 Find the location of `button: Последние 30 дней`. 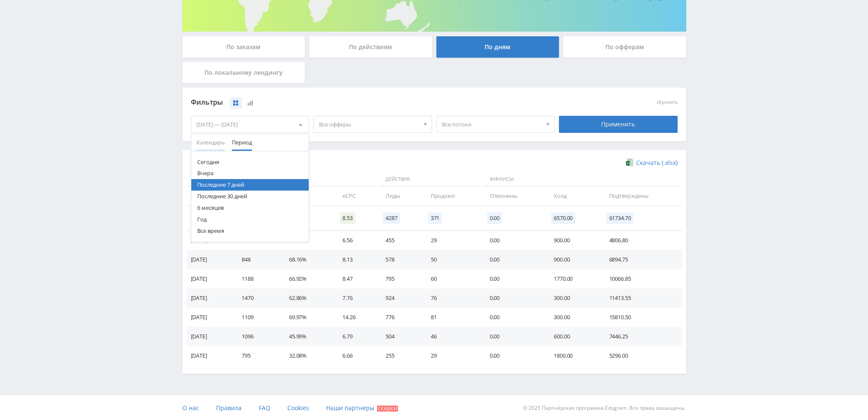

button: Последние 30 дней is located at coordinates (250, 196).